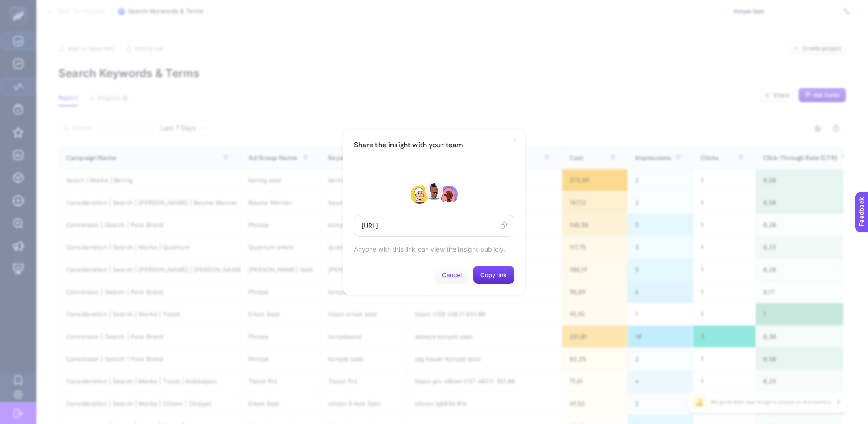 The width and height of the screenshot is (868, 424). What do you see at coordinates (434, 250) in the screenshot?
I see `p: Anyone with this link can view the insight publicly.` at bounding box center [434, 250].